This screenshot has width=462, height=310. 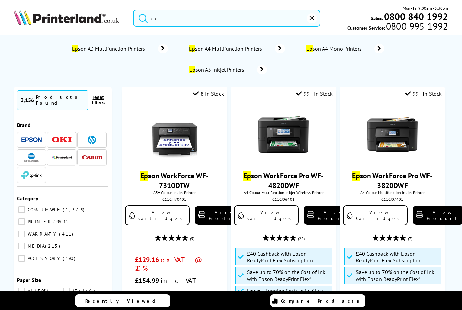 What do you see at coordinates (416, 16) in the screenshot?
I see `b: 0800 840 1992` at bounding box center [416, 16].